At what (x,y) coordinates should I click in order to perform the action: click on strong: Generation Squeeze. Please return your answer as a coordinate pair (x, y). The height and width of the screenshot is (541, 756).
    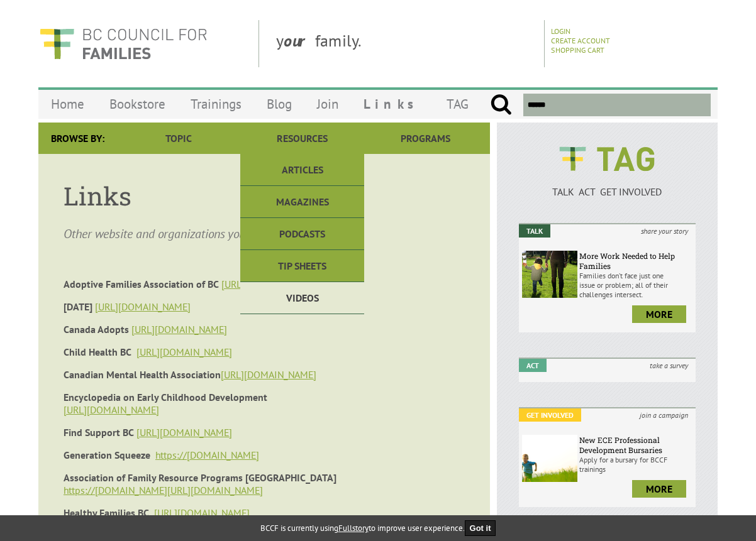
    Looking at the image, I should click on (106, 455).